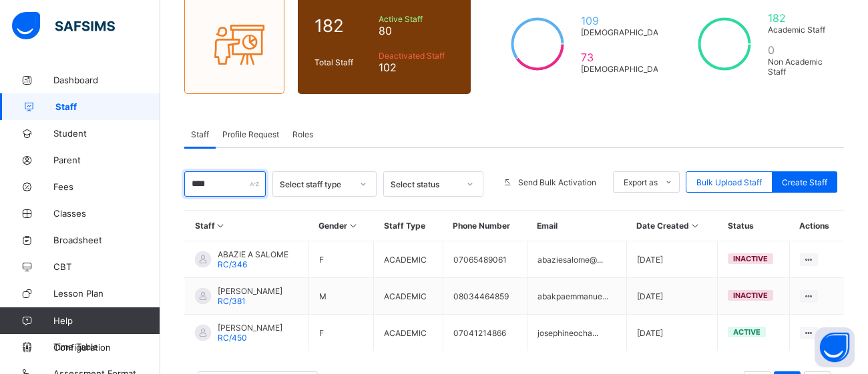 This screenshot has height=374, width=868. What do you see at coordinates (626, 20) in the screenshot?
I see `span: 109` at bounding box center [626, 20].